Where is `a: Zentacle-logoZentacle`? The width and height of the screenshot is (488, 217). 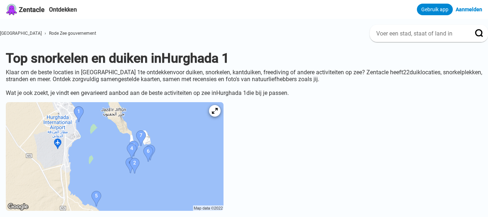
a: Zentacle-logoZentacle is located at coordinates (25, 9).